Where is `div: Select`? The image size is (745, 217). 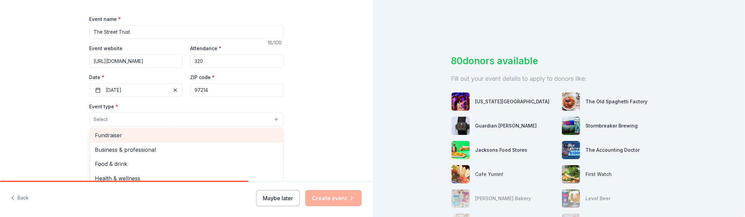 div: Select is located at coordinates (186, 168).